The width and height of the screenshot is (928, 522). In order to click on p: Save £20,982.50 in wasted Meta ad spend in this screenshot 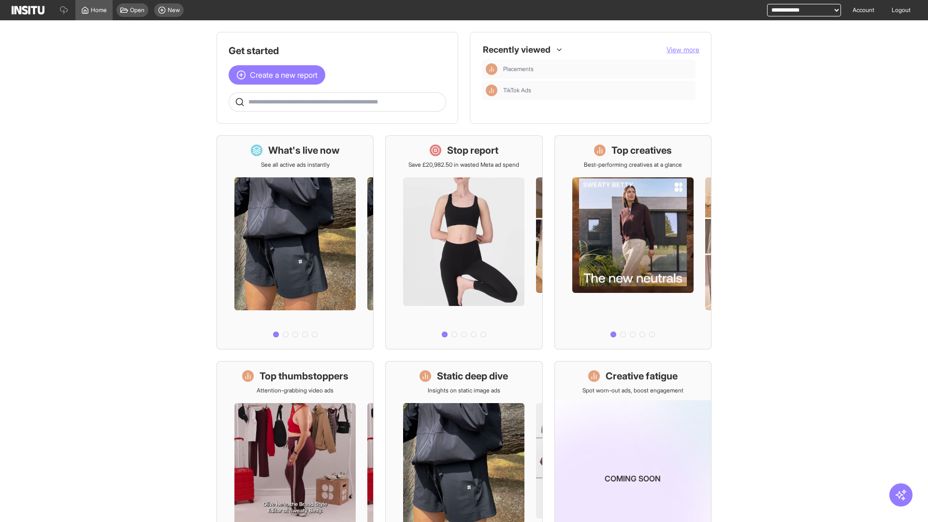, I will do `click(463, 165)`.